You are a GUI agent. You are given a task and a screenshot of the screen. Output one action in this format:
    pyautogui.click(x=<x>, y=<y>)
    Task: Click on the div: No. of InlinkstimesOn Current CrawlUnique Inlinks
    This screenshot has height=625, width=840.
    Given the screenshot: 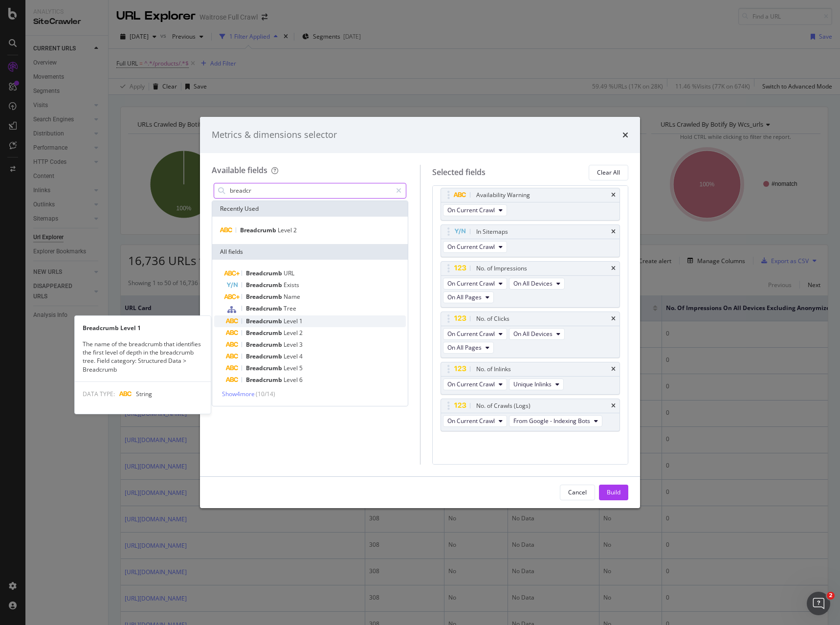 What is the action you would take?
    pyautogui.click(x=531, y=378)
    